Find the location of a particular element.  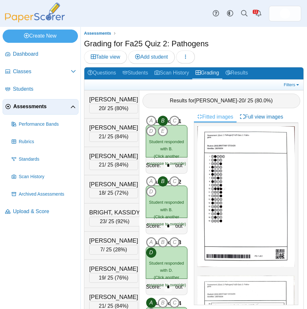

span: Student responded with D. is located at coordinates (167, 266).